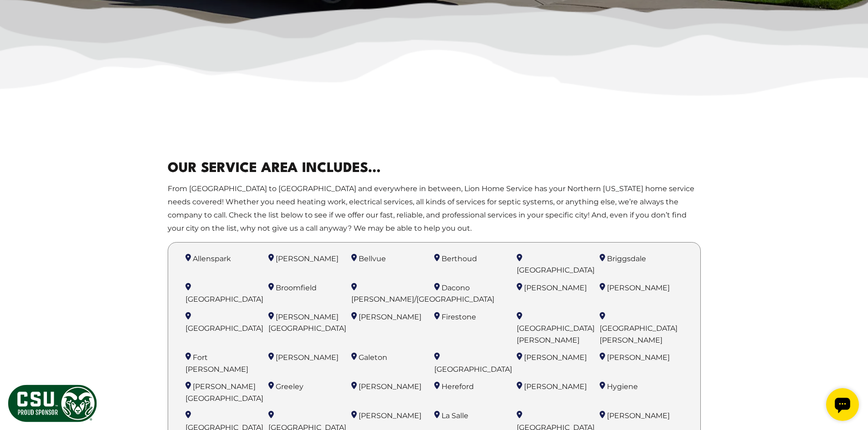 This screenshot has height=430, width=868. I want to click on span: Dacono, so click(456, 288).